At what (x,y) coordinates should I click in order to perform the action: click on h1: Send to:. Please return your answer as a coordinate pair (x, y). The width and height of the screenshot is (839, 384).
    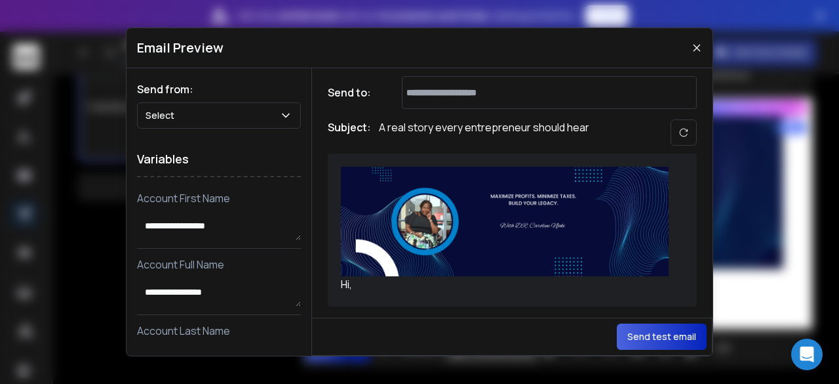
    Looking at the image, I should click on (354, 92).